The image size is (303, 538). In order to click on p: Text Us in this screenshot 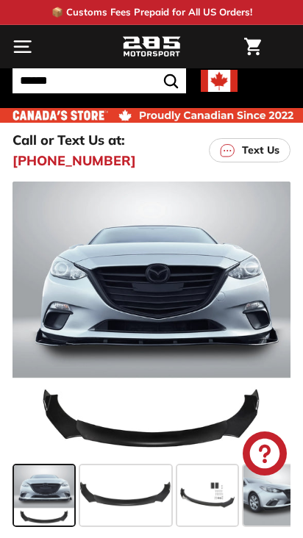, I will do `click(260, 150)`.